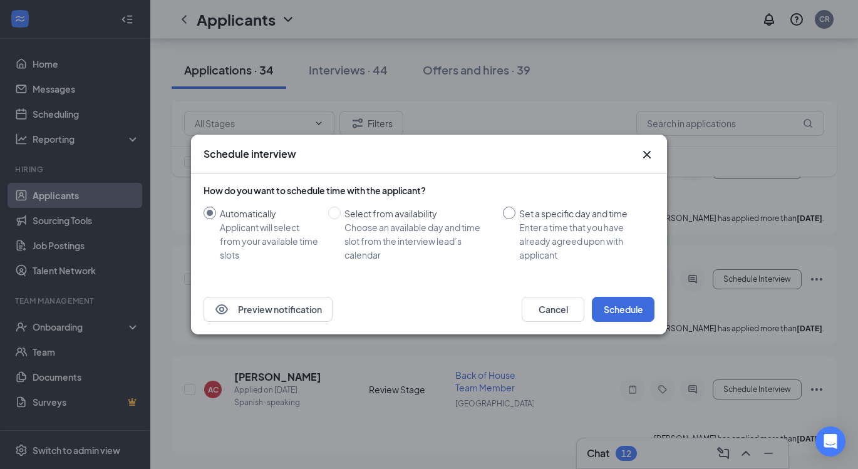  Describe the element at coordinates (647, 155) in the screenshot. I see `svg: Cross` at that location.